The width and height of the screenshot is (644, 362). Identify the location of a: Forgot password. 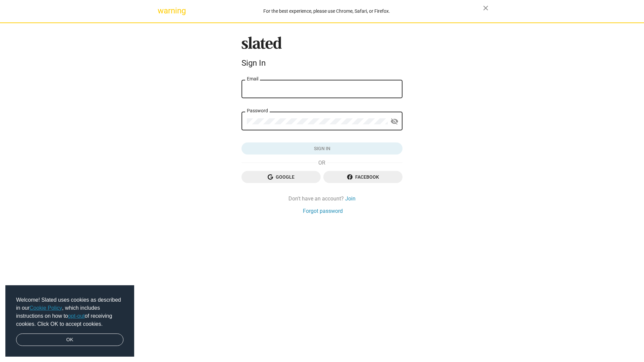
(323, 211).